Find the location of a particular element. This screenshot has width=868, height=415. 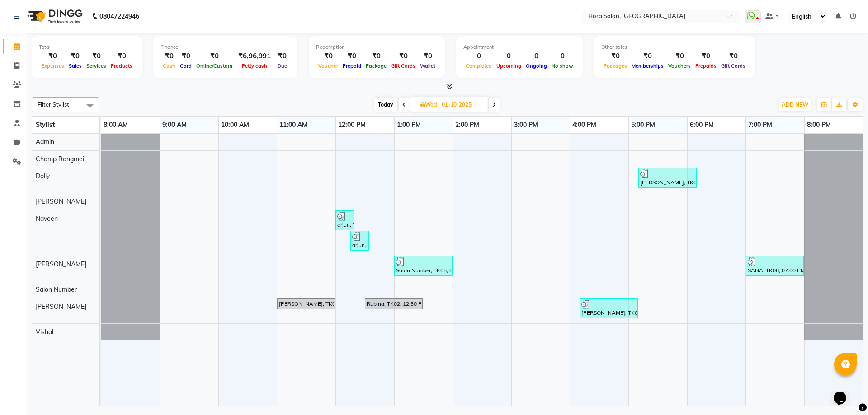

a: 12:00 PM is located at coordinates (352, 124).